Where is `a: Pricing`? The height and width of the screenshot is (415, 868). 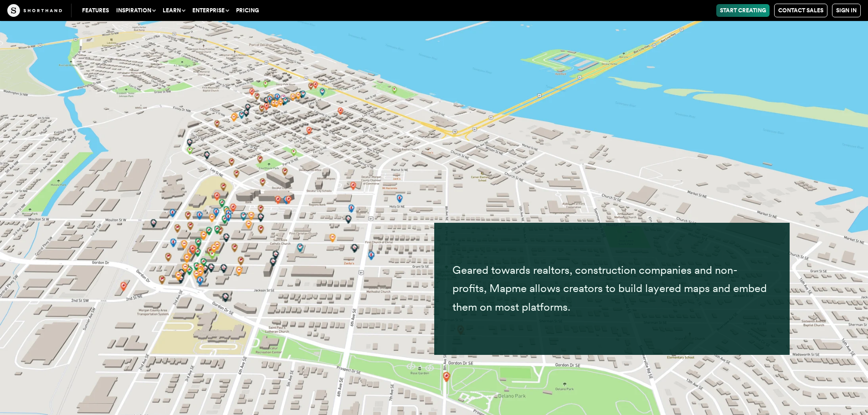 a: Pricing is located at coordinates (248, 11).